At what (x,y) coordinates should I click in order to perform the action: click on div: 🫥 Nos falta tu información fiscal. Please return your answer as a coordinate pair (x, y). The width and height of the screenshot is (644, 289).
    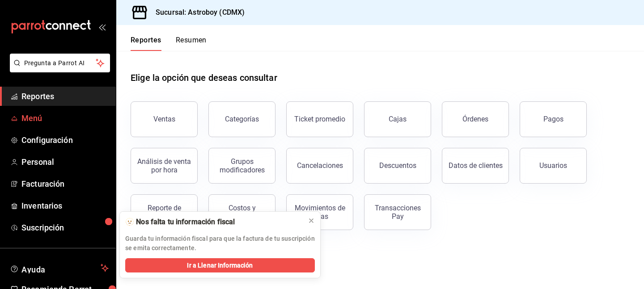
    Looking at the image, I should click on (213, 222).